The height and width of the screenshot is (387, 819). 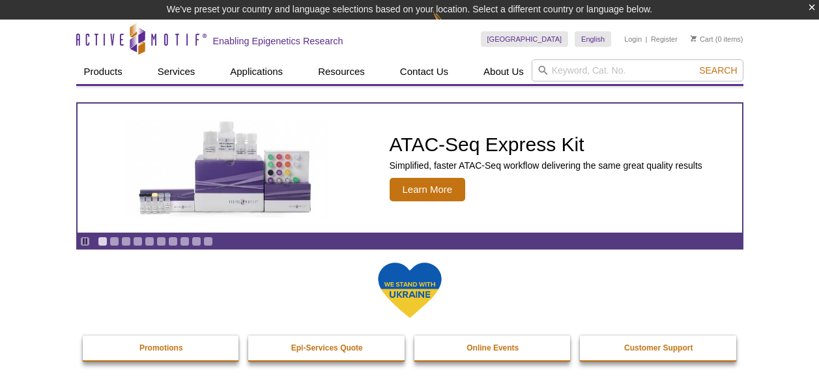 I want to click on a: Resources, so click(x=342, y=72).